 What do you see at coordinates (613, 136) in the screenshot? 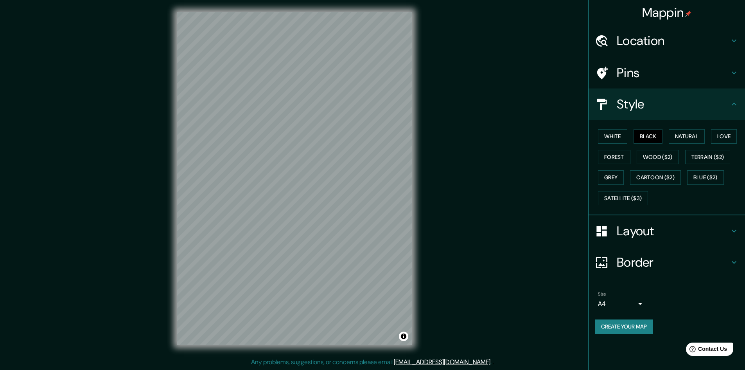
I see `button: White` at bounding box center [613, 136].